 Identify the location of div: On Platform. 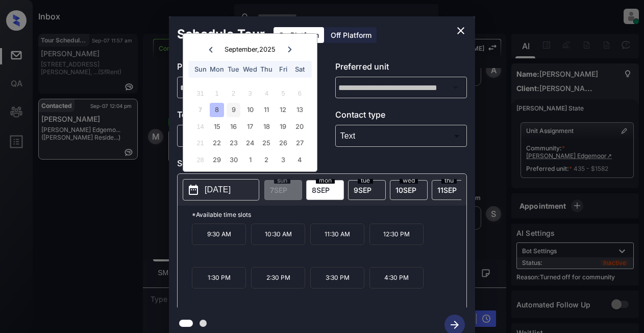
(299, 35).